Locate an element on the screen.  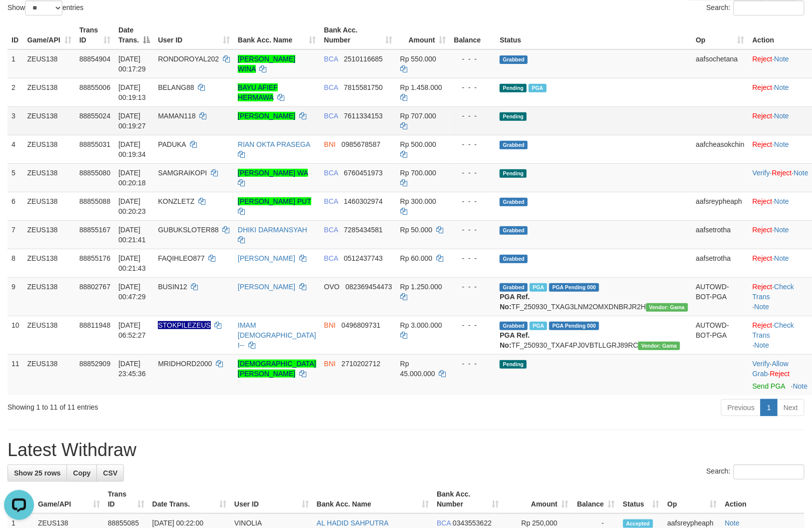
td: TF_250930_TXAG3LNM2OMXDNBRJR2H is located at coordinates (594, 297).